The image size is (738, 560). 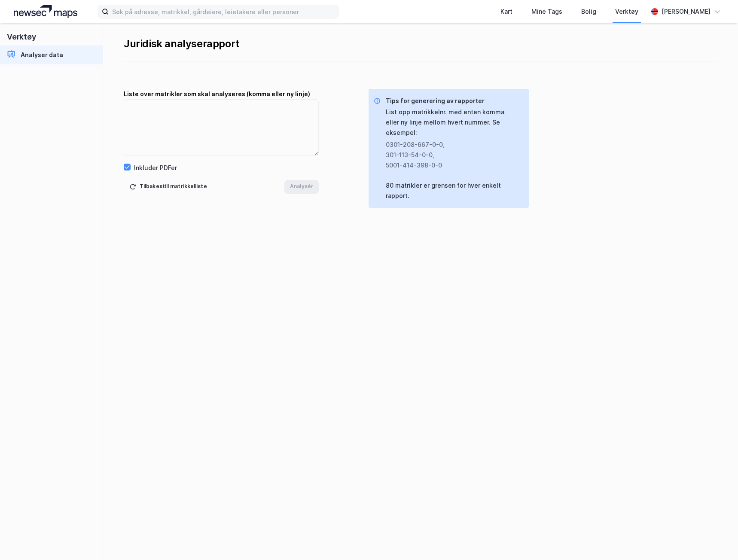 What do you see at coordinates (450, 155) in the screenshot?
I see `div: 301-113-54-0-0 ,` at bounding box center [450, 155].